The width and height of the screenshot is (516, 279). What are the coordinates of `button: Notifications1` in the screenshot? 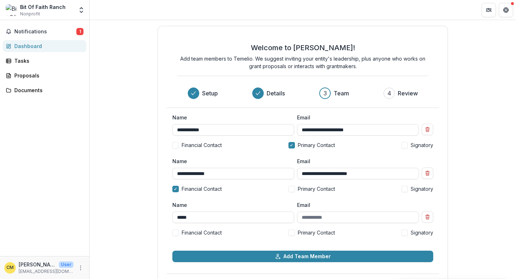 It's located at (44, 32).